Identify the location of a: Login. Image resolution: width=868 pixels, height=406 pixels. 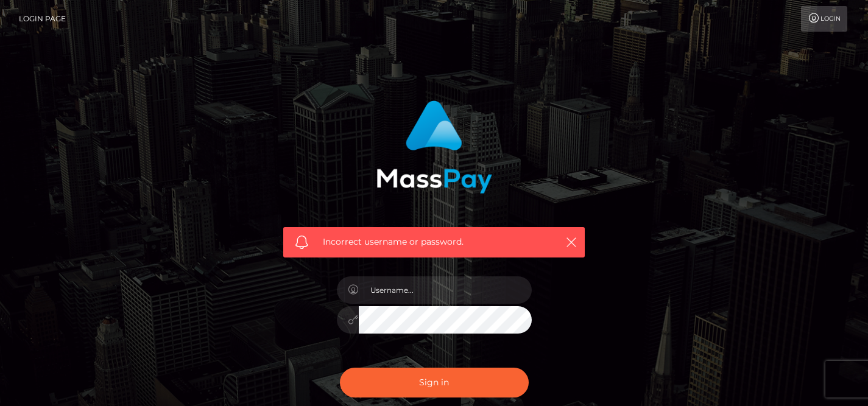
(824, 19).